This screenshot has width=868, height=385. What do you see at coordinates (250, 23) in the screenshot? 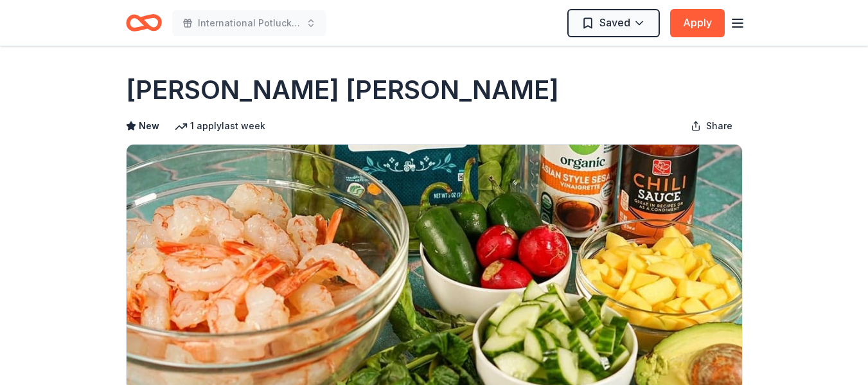
I see `button: International Potluck Night` at bounding box center [250, 23].